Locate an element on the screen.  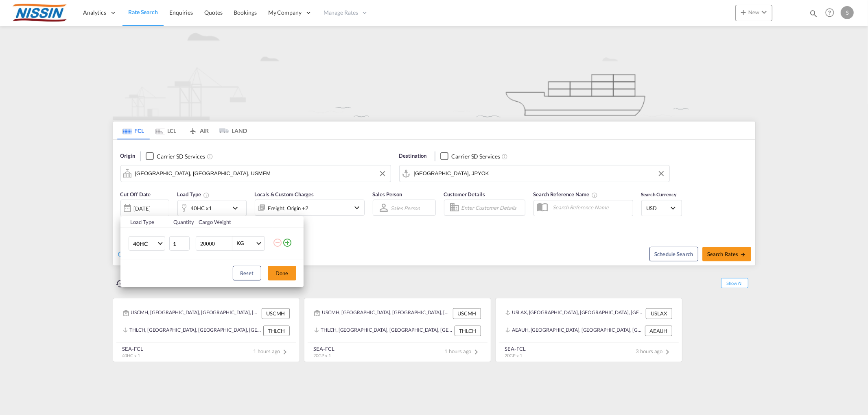
th: Quantity is located at coordinates (181, 222).